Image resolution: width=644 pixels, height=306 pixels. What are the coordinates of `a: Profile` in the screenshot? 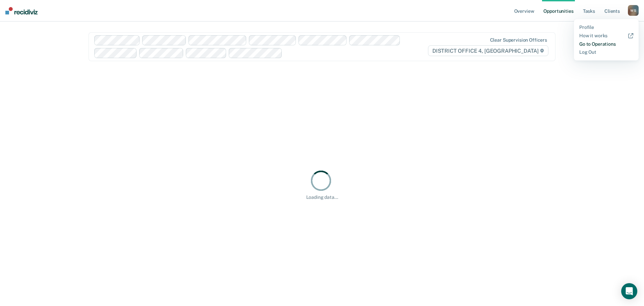 It's located at (606, 27).